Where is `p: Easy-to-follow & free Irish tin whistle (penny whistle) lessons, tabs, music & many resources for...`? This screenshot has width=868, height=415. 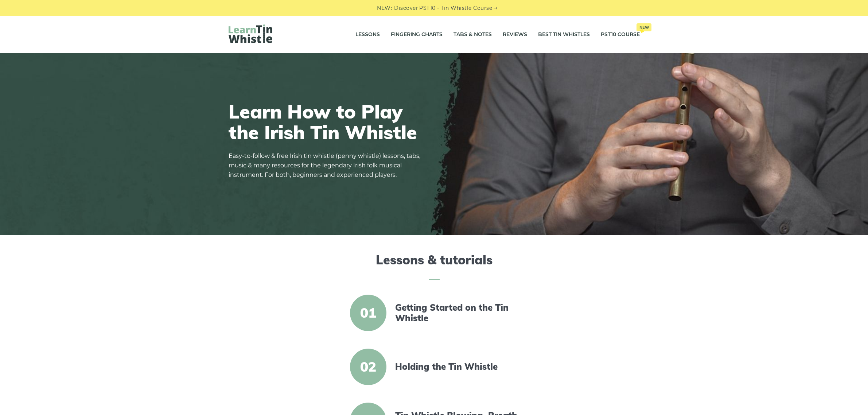 p: Easy-to-follow & free Irish tin whistle (penny whistle) lessons, tabs, music & many resources for... is located at coordinates (327, 165).